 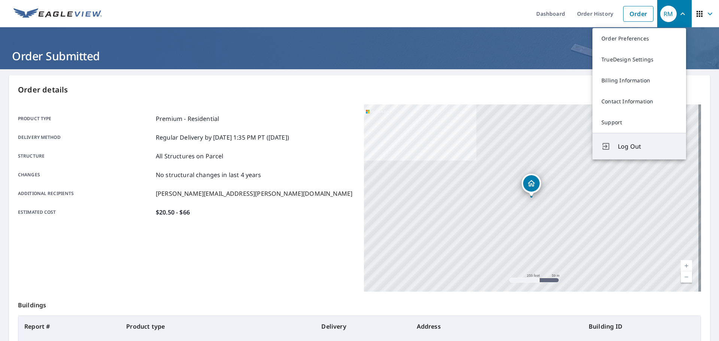 What do you see at coordinates (85, 137) in the screenshot?
I see `p: Delivery method` at bounding box center [85, 137].